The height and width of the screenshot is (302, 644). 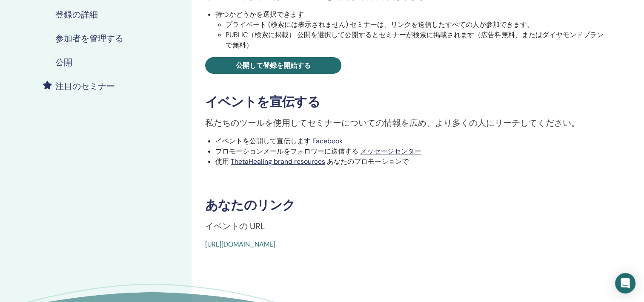 I want to click on li: 使用 あなたのプロモーションで, so click(x=411, y=161).